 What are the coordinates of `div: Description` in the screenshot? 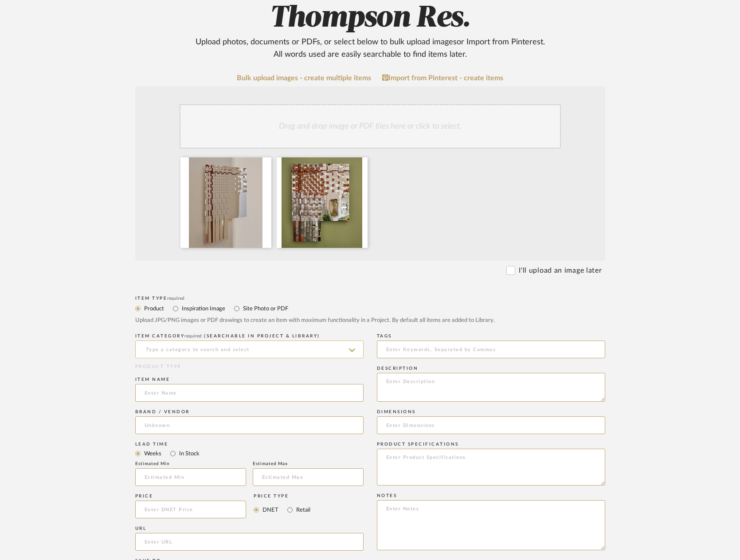 It's located at (491, 368).